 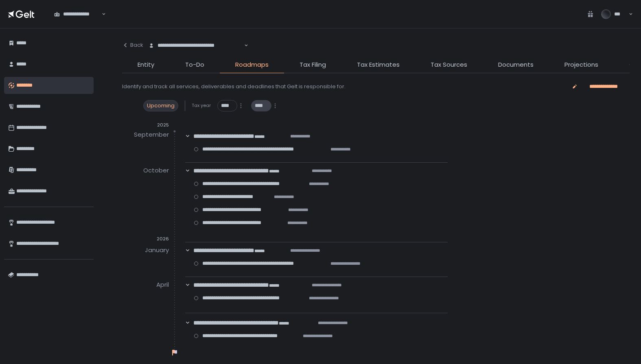 I want to click on span: Documents, so click(x=515, y=64).